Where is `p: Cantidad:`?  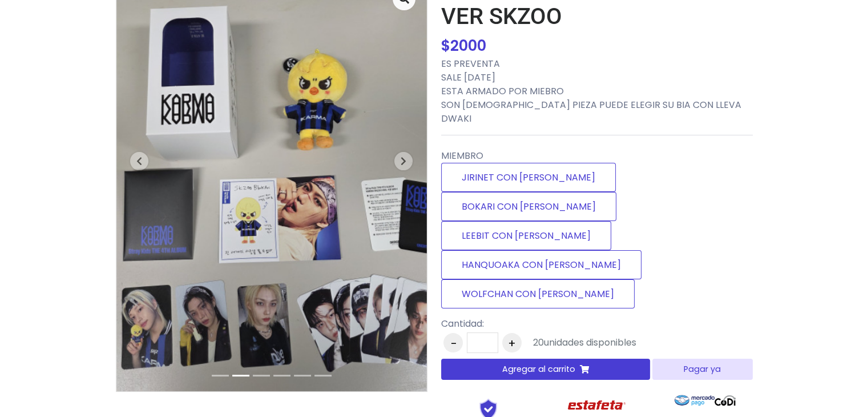 p: Cantidad: is located at coordinates (539, 324).